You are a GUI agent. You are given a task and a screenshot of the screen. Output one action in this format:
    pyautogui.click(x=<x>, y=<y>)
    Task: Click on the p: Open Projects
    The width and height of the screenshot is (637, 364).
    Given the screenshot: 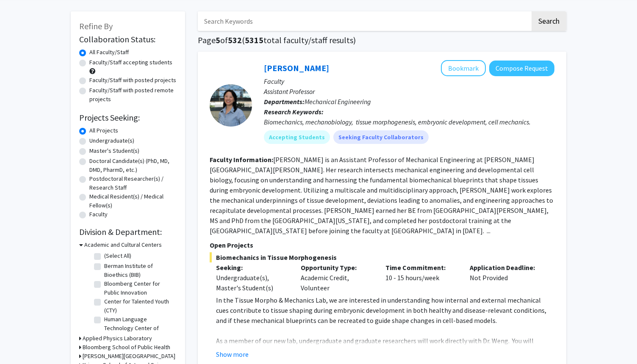 What is the action you would take?
    pyautogui.click(x=382, y=245)
    